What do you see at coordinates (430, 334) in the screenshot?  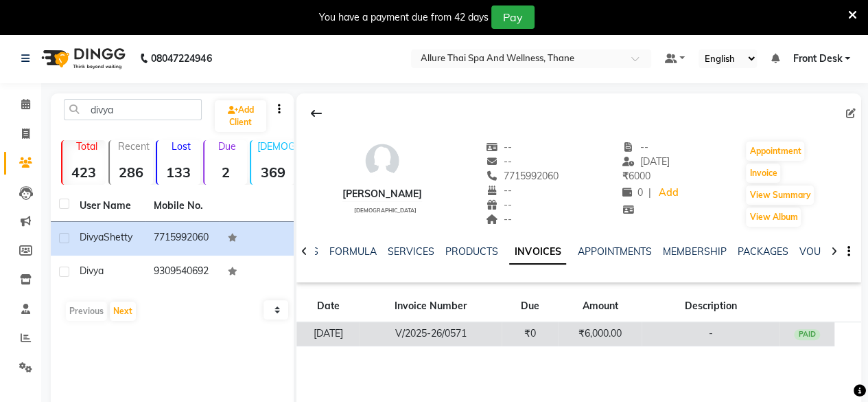 I see `td: V/2025-26/0571` at bounding box center [430, 334].